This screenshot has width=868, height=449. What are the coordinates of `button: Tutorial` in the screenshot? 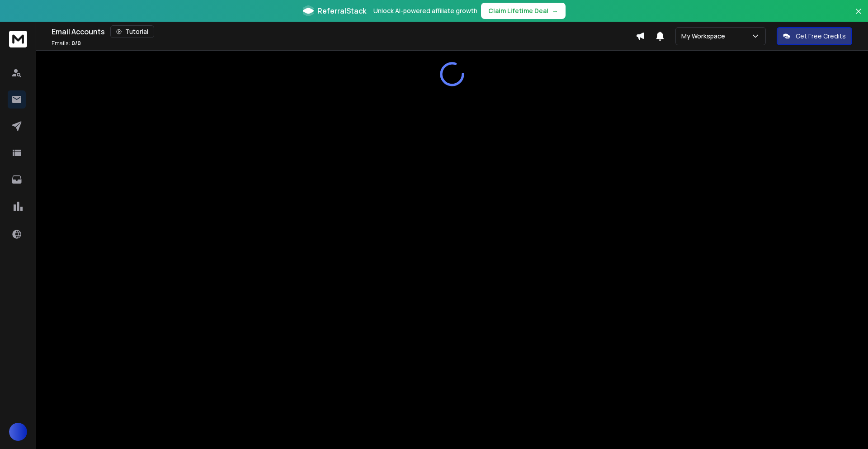 It's located at (132, 32).